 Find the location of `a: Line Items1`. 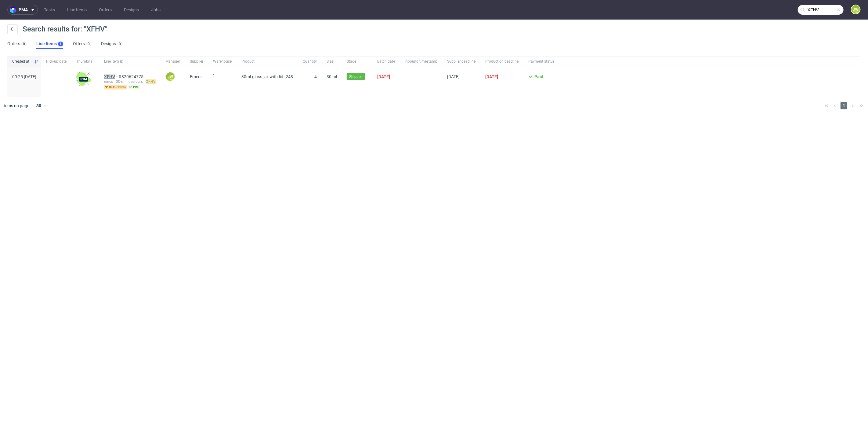

a: Line Items1 is located at coordinates (50, 44).